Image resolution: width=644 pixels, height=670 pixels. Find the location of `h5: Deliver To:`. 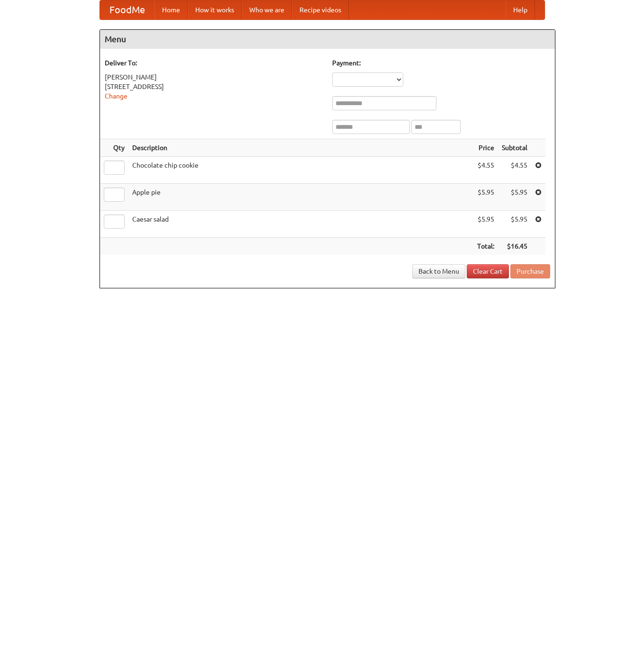

h5: Deliver To: is located at coordinates (214, 63).